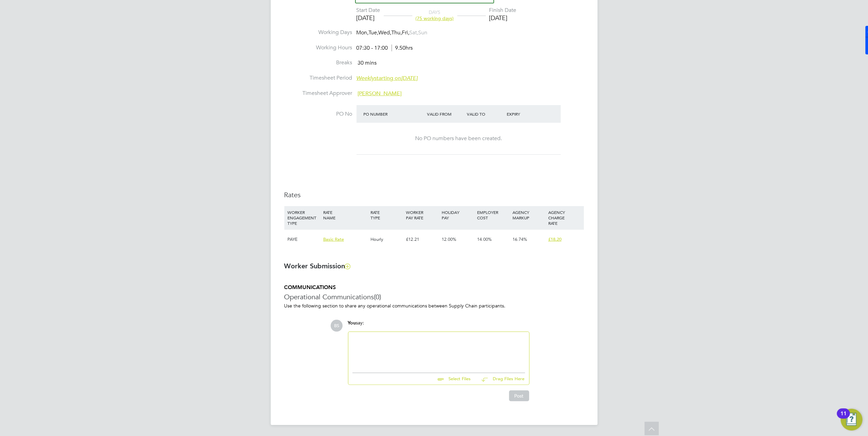 This screenshot has width=868, height=436. I want to click on div: PO Number, so click(393, 114).